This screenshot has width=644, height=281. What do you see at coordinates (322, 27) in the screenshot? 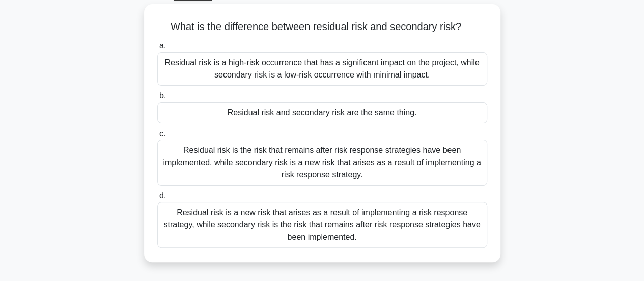
I see `h5: What is the difference between residual risk and secondary risk?` at bounding box center [322, 27].